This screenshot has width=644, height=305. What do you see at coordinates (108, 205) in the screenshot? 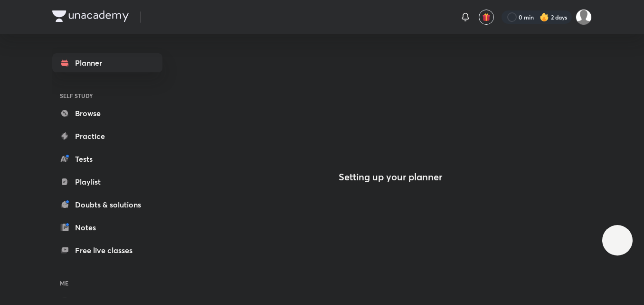
I see `a: Doubts & solutions` at bounding box center [108, 205].